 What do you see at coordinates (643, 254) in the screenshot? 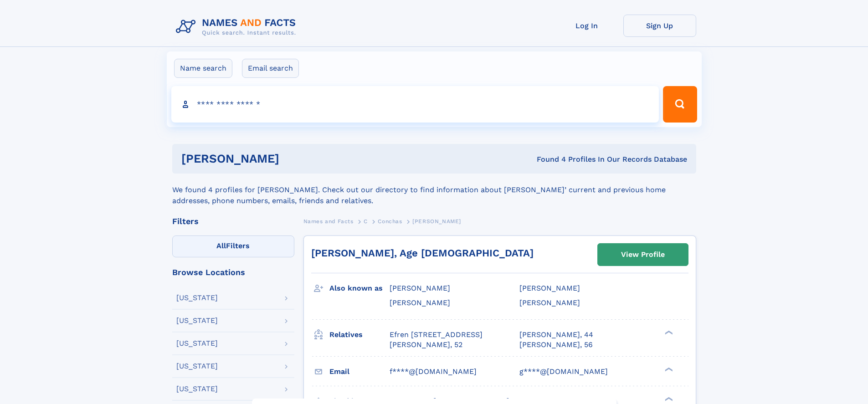
I see `a: View Profile` at bounding box center [643, 254].